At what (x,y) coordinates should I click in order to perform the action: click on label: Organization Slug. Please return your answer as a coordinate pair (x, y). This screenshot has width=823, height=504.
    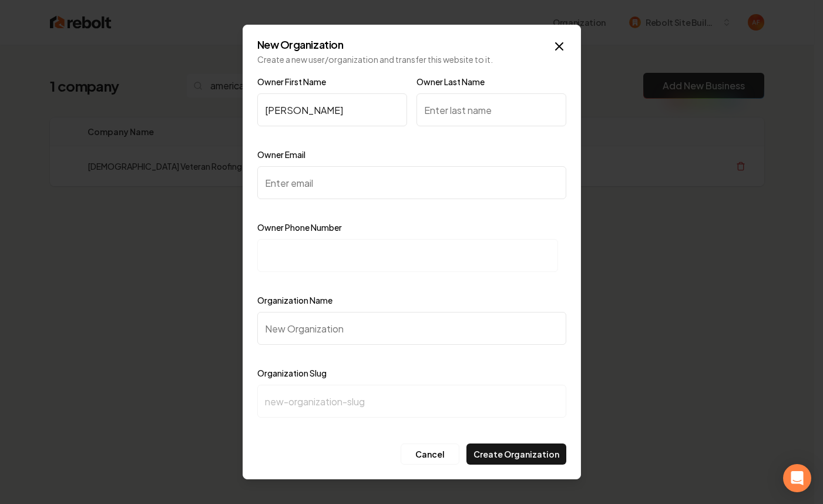
    Looking at the image, I should click on (292, 373).